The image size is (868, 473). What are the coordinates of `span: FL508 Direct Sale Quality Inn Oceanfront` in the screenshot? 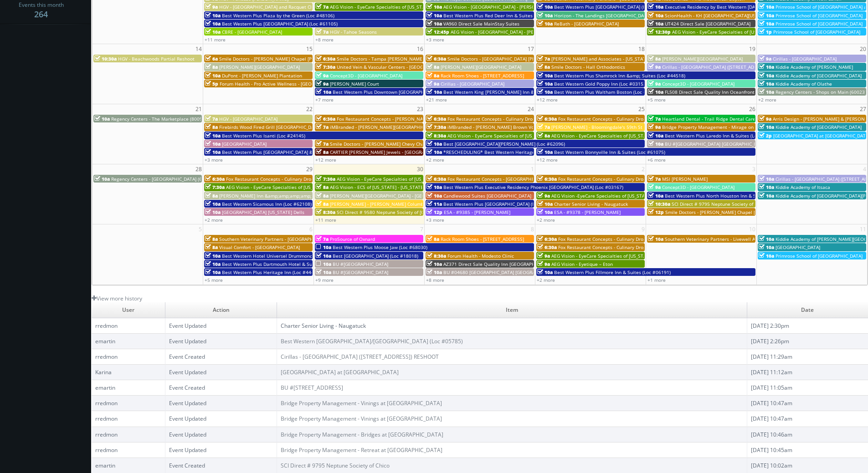 It's located at (710, 92).